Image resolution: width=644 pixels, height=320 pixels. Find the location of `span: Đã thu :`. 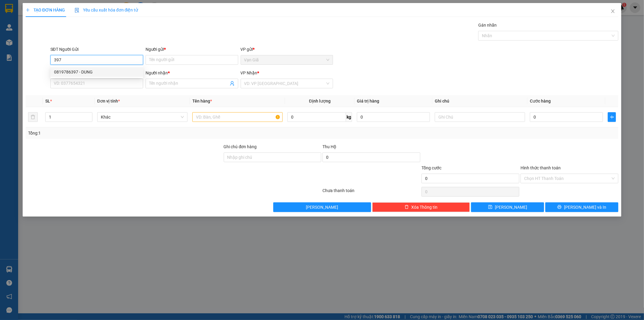

span: Đã thu : is located at coordinates (14, 42).